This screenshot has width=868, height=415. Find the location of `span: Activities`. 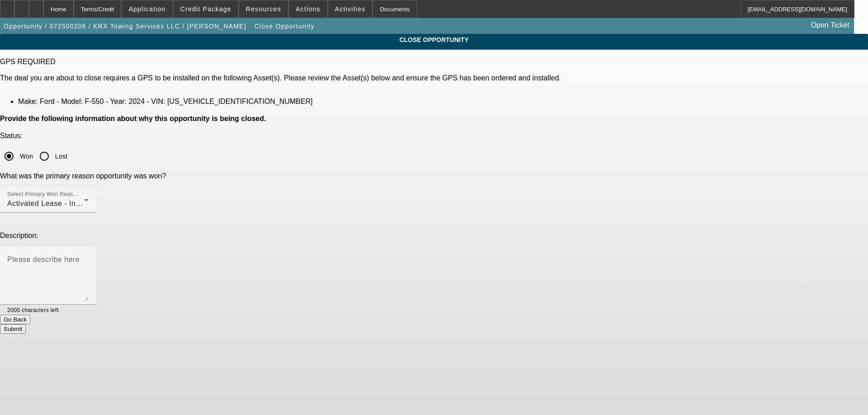

span: Activities is located at coordinates (350, 9).